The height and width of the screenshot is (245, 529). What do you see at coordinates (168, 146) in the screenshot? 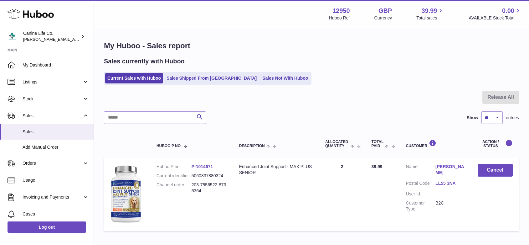
I see `span: Huboo P no` at bounding box center [168, 146].